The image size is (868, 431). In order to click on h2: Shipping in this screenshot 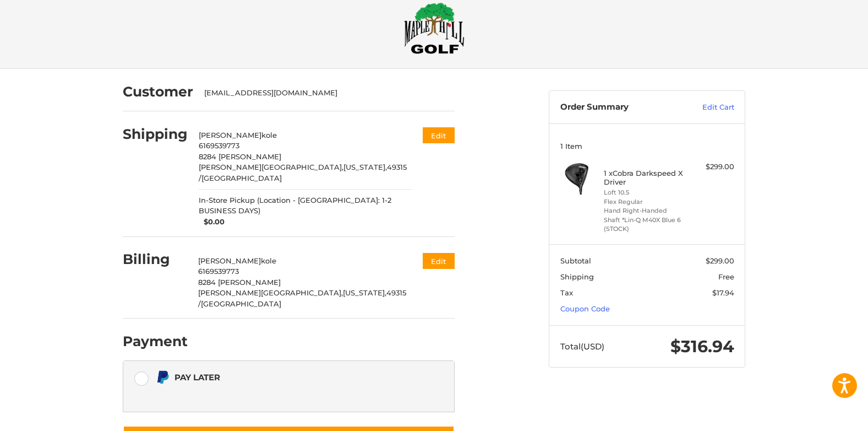, I will do `click(155, 134)`.